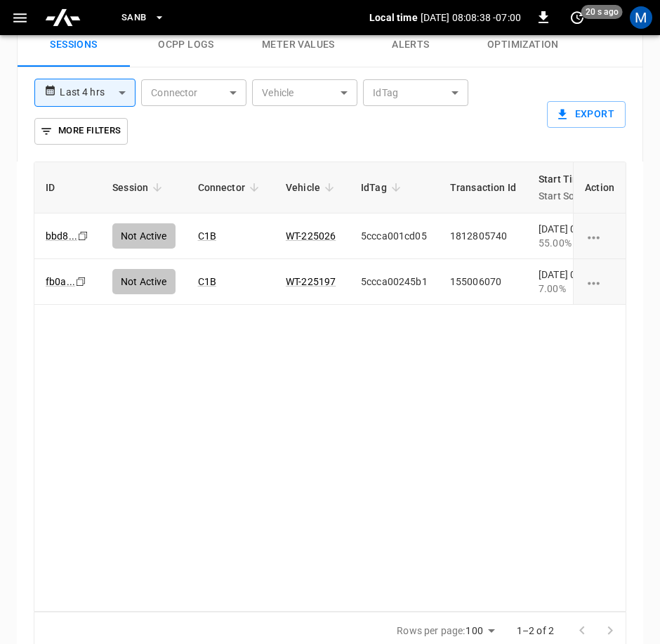 The height and width of the screenshot is (644, 660). Describe the element at coordinates (312, 188) in the screenshot. I see `span: Vehicle` at that location.